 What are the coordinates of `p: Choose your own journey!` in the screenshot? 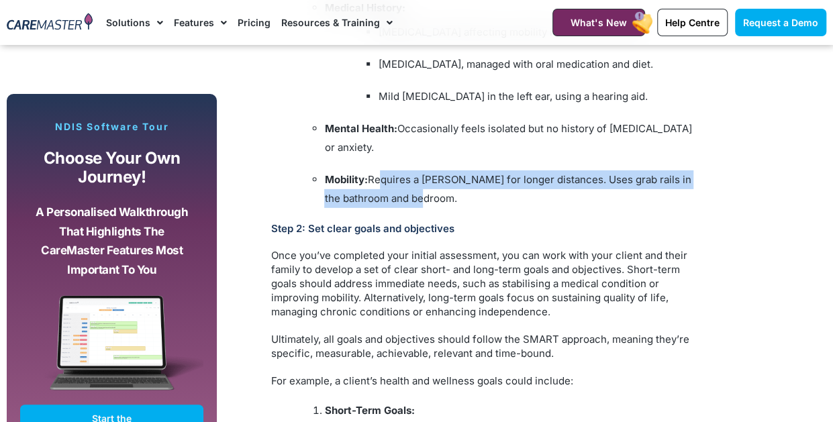 It's located at (111, 168).